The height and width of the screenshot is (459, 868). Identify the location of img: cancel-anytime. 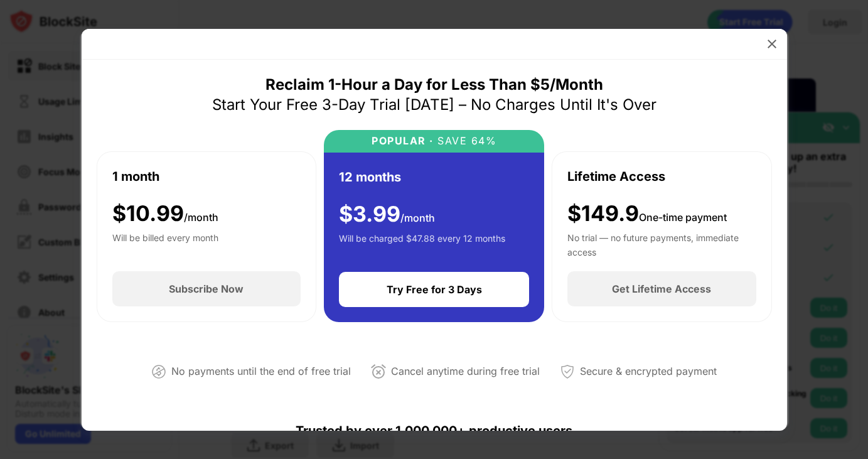
(378, 372).